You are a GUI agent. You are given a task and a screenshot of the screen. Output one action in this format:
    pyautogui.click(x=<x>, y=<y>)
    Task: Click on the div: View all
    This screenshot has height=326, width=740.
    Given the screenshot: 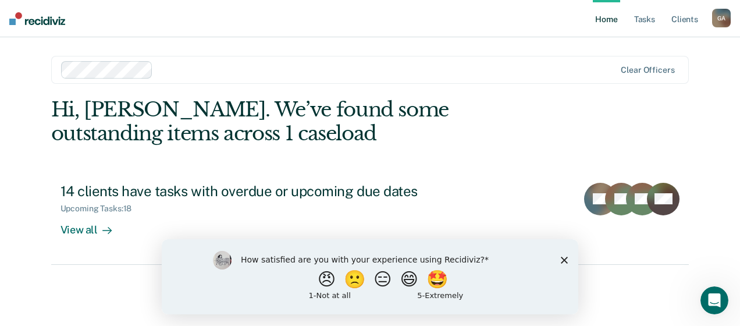 What is the action you would take?
    pyautogui.click(x=93, y=225)
    